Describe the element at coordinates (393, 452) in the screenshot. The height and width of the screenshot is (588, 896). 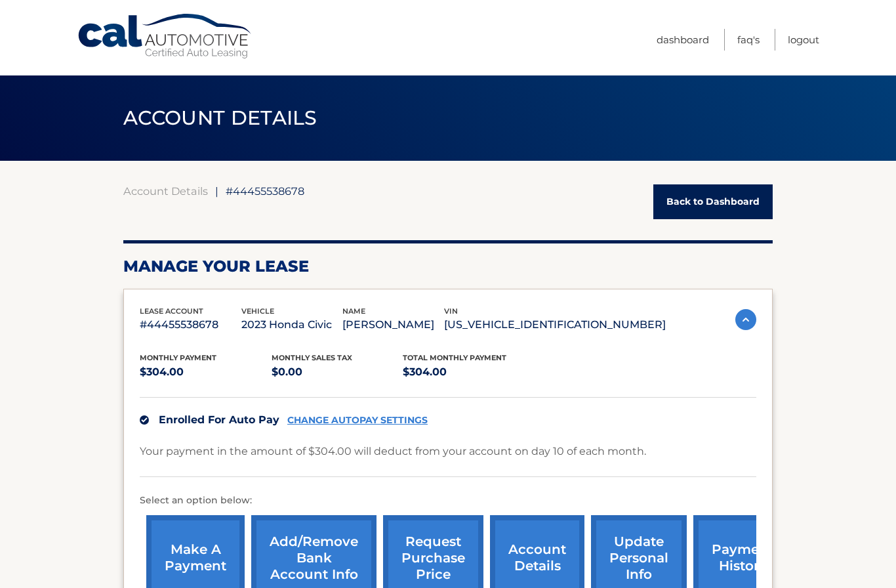
I see `p: Your payment in the amount of $304.00 will deduct from your account on day 10 of each month.` at that location.